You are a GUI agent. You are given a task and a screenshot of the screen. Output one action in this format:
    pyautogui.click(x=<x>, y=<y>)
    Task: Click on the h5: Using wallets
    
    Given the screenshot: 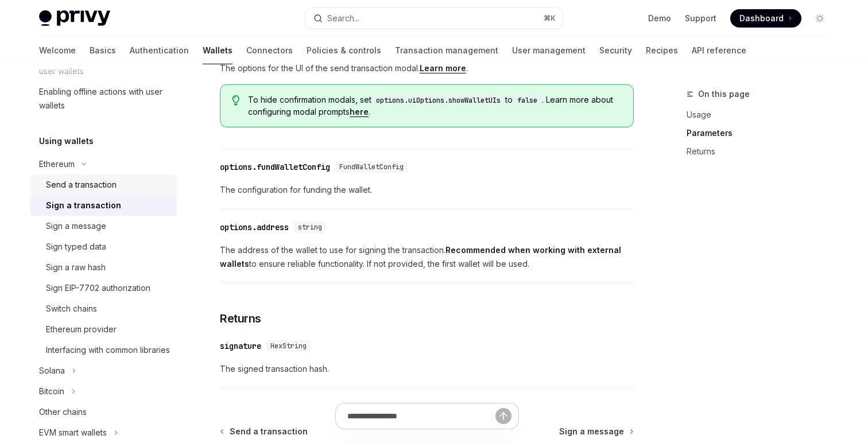 What is the action you would take?
    pyautogui.click(x=66, y=141)
    